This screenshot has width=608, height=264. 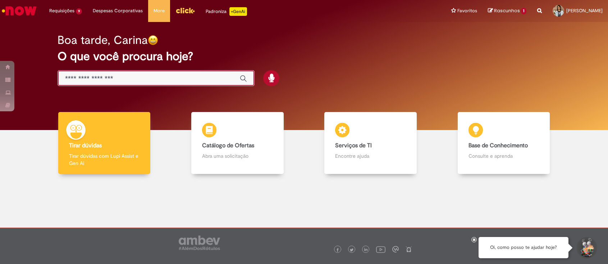 What do you see at coordinates (79, 11) in the screenshot?
I see `span: 9` at bounding box center [79, 11].